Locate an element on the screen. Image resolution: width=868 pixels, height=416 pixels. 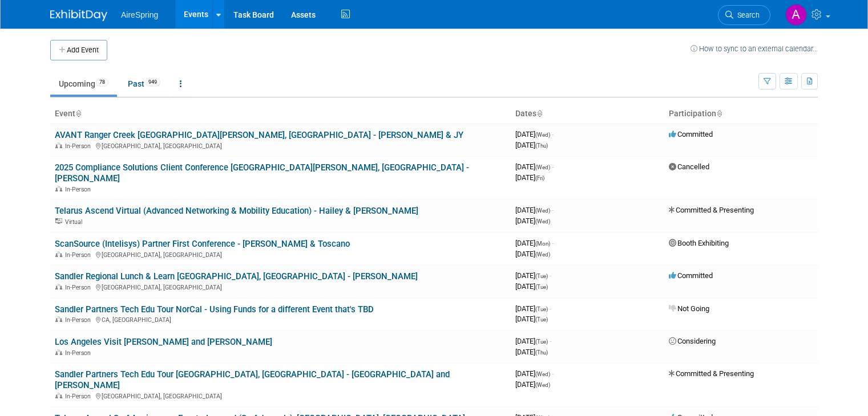
span: Booth Exhibiting is located at coordinates (698, 243).